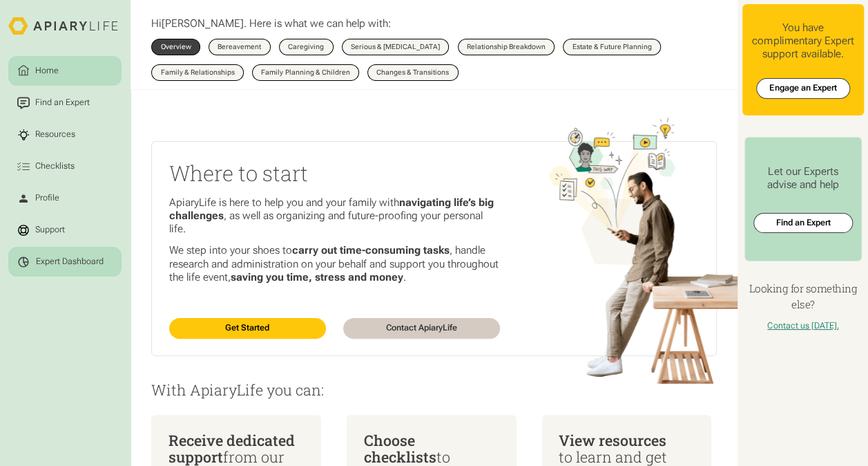 The width and height of the screenshot is (868, 466). Describe the element at coordinates (317, 277) in the screenshot. I see `strong: saving you time, stress and money` at that location.